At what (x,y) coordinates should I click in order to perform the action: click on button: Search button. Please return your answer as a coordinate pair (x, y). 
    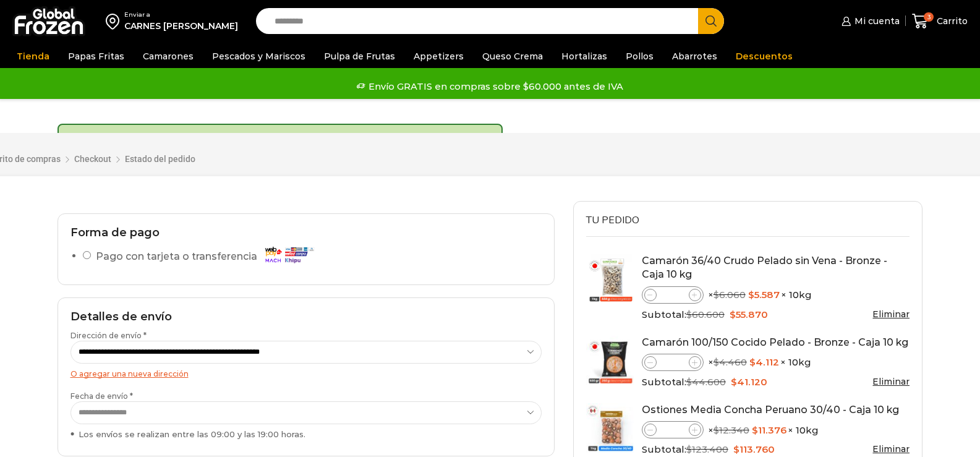
    Looking at the image, I should click on (711, 21).